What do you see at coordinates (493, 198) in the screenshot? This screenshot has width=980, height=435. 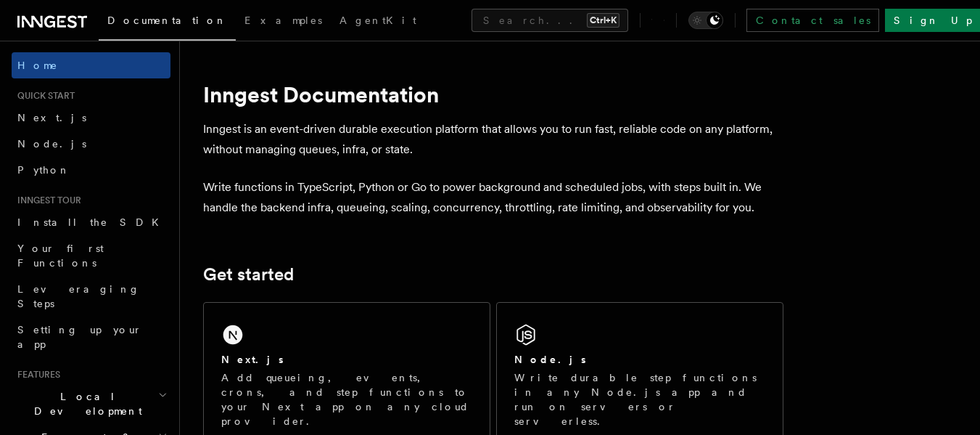 I see `p: Write functions in TypeScript, Python or Go to power background and scheduled jobs, with steps bu...` at bounding box center [493, 198].